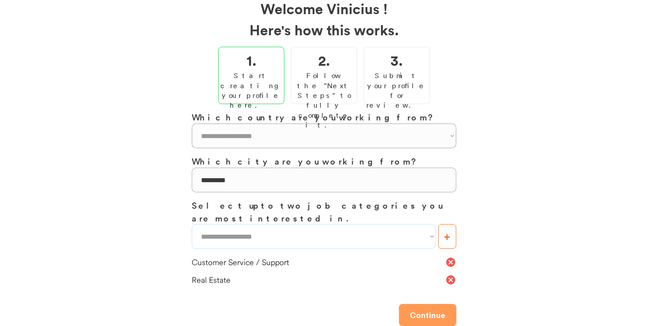  I want to click on div: Real Estate, so click(318, 280).